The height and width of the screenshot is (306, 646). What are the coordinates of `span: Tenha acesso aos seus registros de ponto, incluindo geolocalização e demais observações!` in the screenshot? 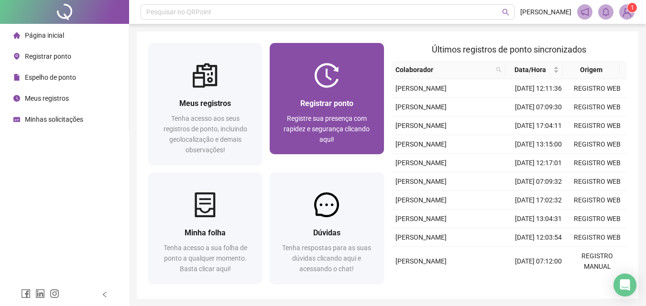 It's located at (205, 134).